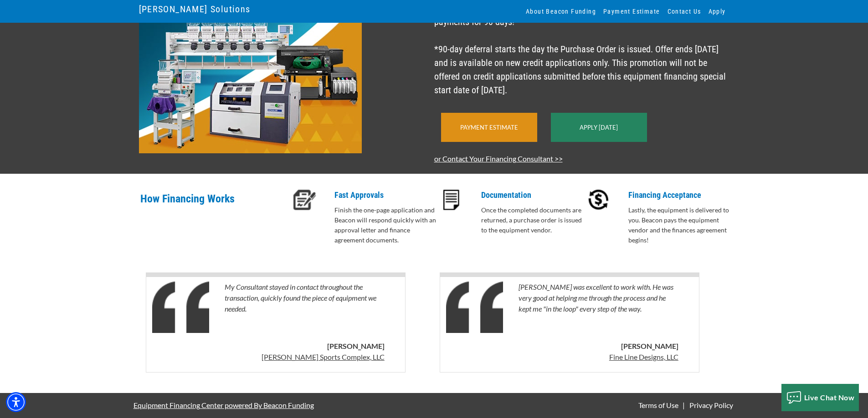 The width and height of the screenshot is (868, 418). What do you see at coordinates (304, 200) in the screenshot?
I see `img: Fast Approvals` at bounding box center [304, 200].